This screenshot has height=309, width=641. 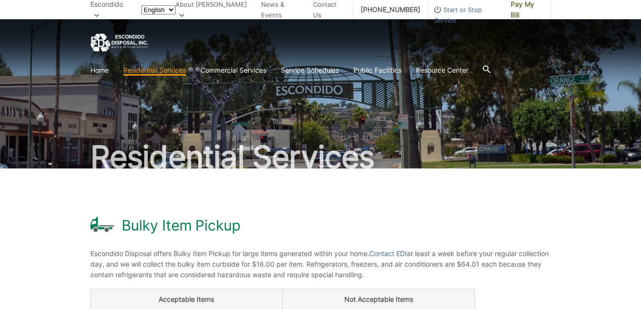 What do you see at coordinates (158, 10) in the screenshot?
I see `select: Select a language` at bounding box center [158, 10].